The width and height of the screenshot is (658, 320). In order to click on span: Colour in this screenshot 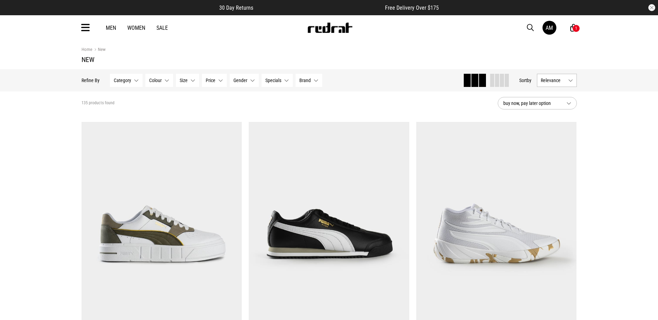, I will do `click(155, 80)`.